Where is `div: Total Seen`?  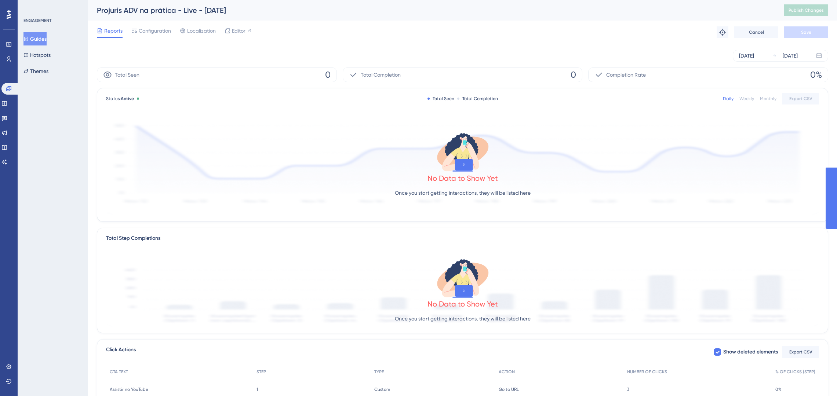
div: Total Seen is located at coordinates (441, 99).